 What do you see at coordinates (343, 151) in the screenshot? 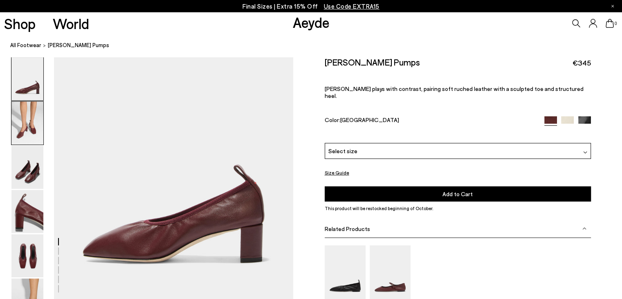
I see `span: Select size` at bounding box center [343, 151].